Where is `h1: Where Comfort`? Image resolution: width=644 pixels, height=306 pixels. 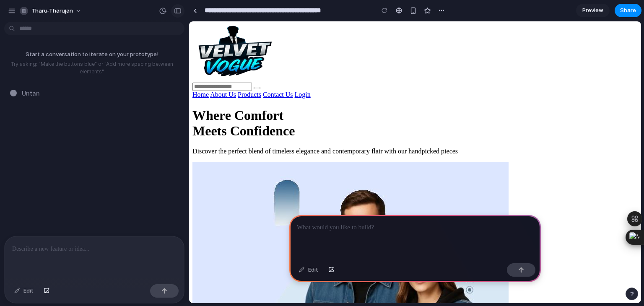
h1: Where Comfort is located at coordinates (226, 102).